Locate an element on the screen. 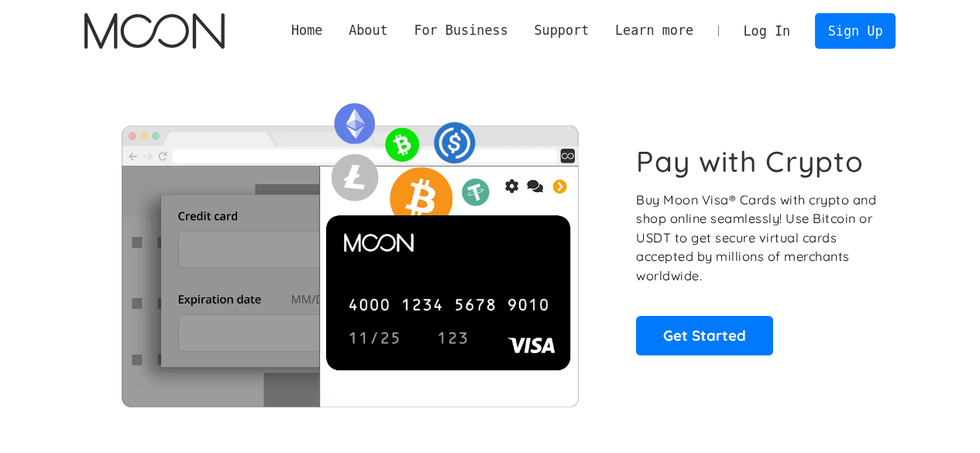 This screenshot has height=453, width=980. a: Get Started is located at coordinates (704, 336).